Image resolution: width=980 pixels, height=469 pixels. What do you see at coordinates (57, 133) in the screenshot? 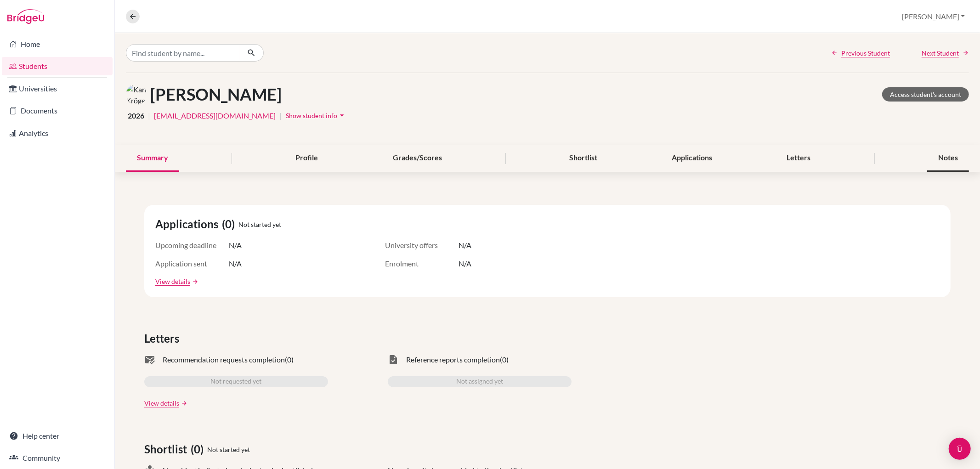
I see `a: Analytics` at bounding box center [57, 133].